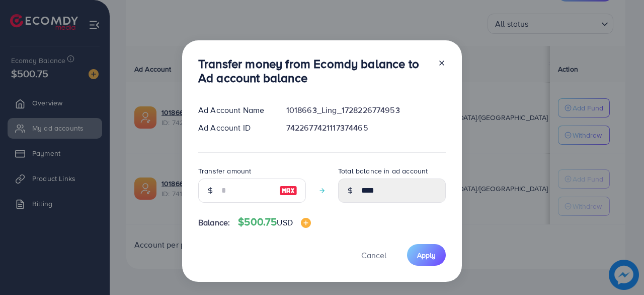  Describe the element at coordinates (366, 127) in the screenshot. I see `div: 7422677421117374465` at that location.